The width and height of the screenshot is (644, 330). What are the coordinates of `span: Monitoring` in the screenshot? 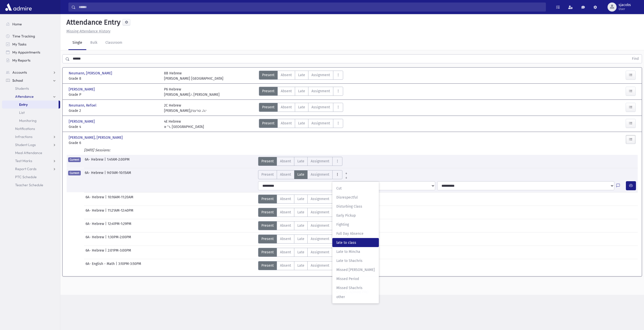 It's located at (28, 120).